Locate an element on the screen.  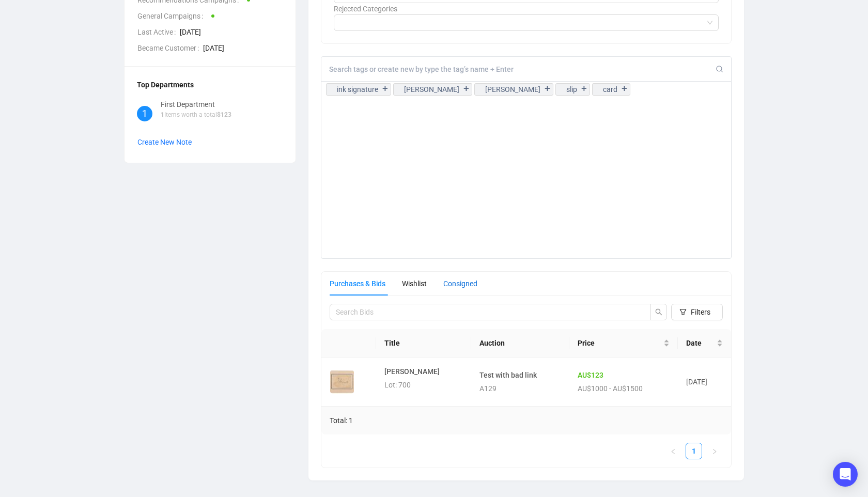
span: Date is located at coordinates (700, 343).